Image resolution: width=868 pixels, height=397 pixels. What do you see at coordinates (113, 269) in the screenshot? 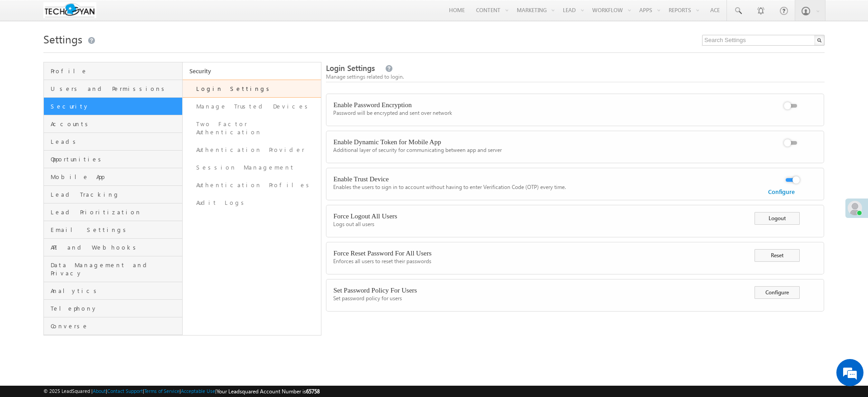
I see `a: Data Management and Privacy` at bounding box center [113, 269].